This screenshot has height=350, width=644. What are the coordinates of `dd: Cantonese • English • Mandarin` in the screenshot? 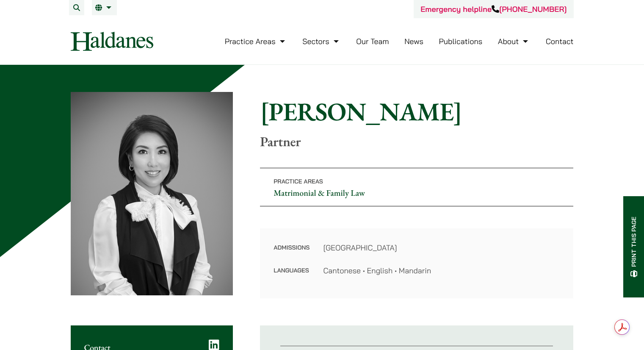 It's located at (441, 270).